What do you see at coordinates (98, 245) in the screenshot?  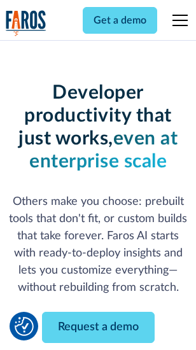 I see `p: Others make you choose: prebuilt tools that don't fit, or custom builds that take forever. Faros ...` at bounding box center [98, 245].